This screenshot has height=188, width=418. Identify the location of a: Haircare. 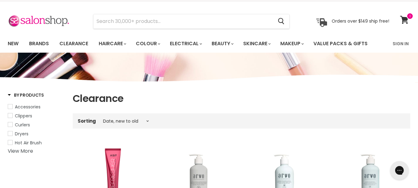
(112, 44).